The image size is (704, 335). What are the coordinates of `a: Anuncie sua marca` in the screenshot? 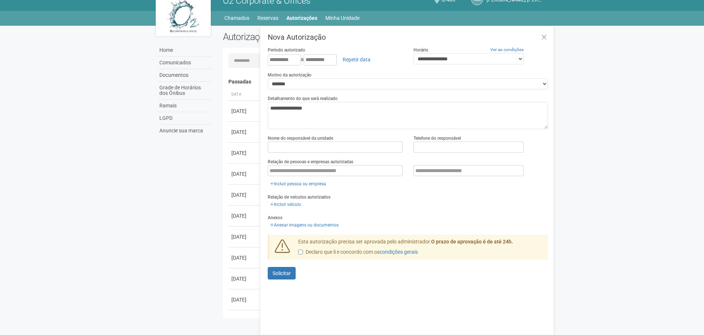 It's located at (185, 130).